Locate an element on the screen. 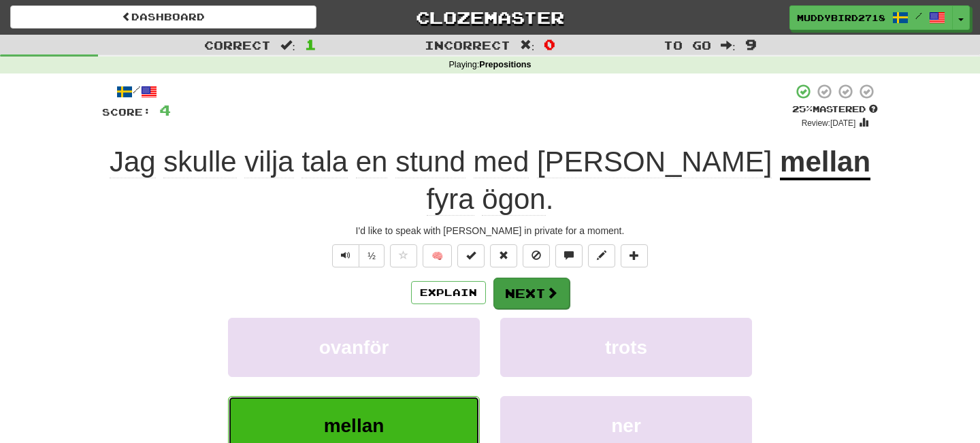 The image size is (980, 443). span: To go is located at coordinates (688, 45).